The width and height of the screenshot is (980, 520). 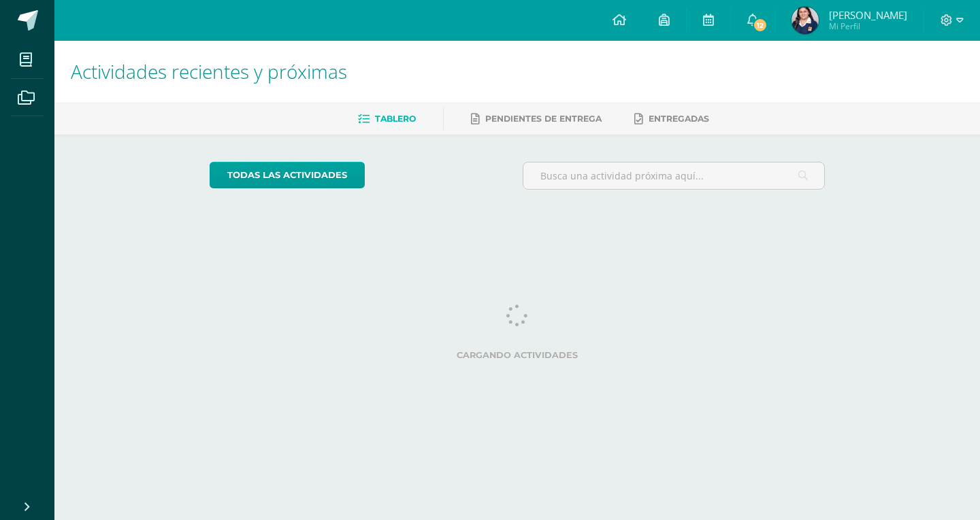 What do you see at coordinates (543, 119) in the screenshot?
I see `span: Pendientes de entrega` at bounding box center [543, 119].